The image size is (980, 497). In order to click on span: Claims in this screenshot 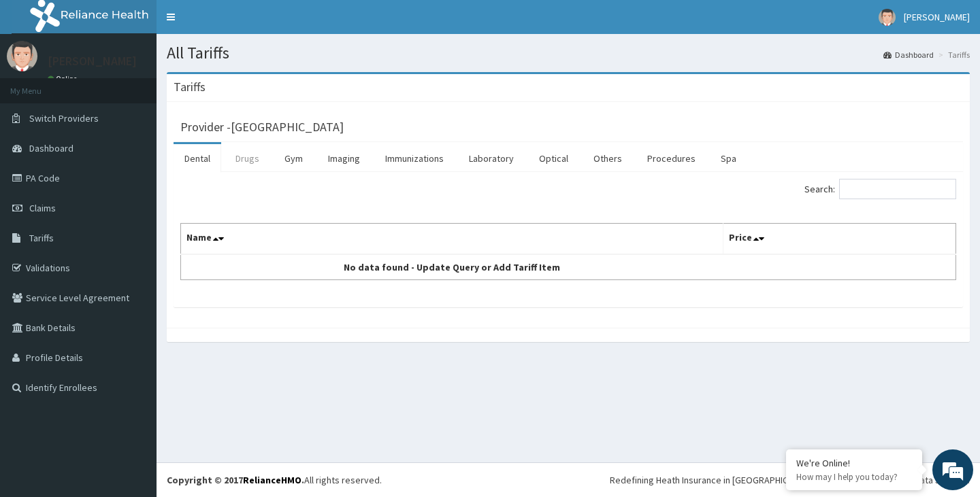, I will do `click(42, 208)`.